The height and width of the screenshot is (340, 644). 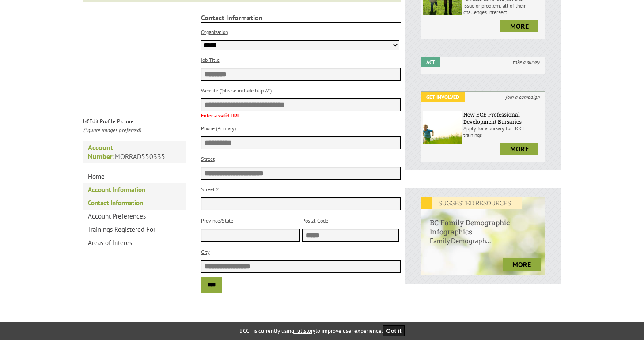 What do you see at coordinates (210, 59) in the screenshot?
I see `label: Job Title` at bounding box center [210, 59].